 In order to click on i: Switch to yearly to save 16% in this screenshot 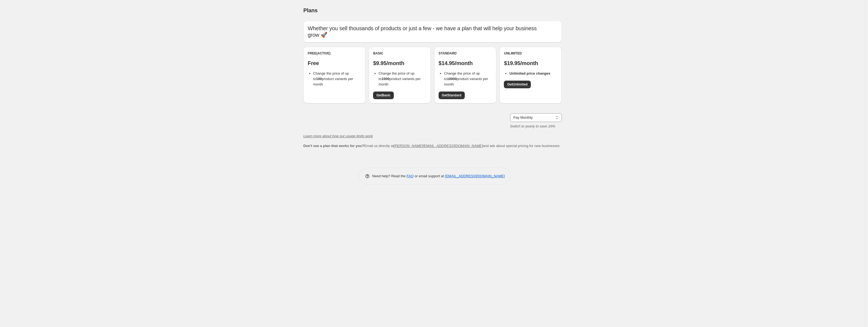, I will do `click(532, 126)`.